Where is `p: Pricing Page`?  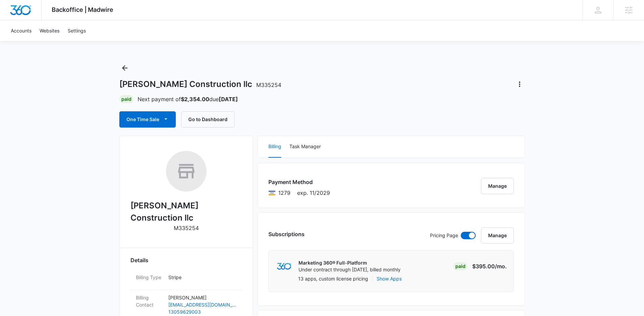 p: Pricing Page is located at coordinates (444, 236).